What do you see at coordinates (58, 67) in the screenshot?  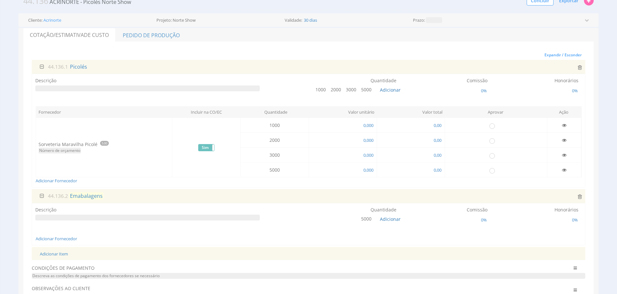 I see `span: 44.136.1` at bounding box center [58, 67].